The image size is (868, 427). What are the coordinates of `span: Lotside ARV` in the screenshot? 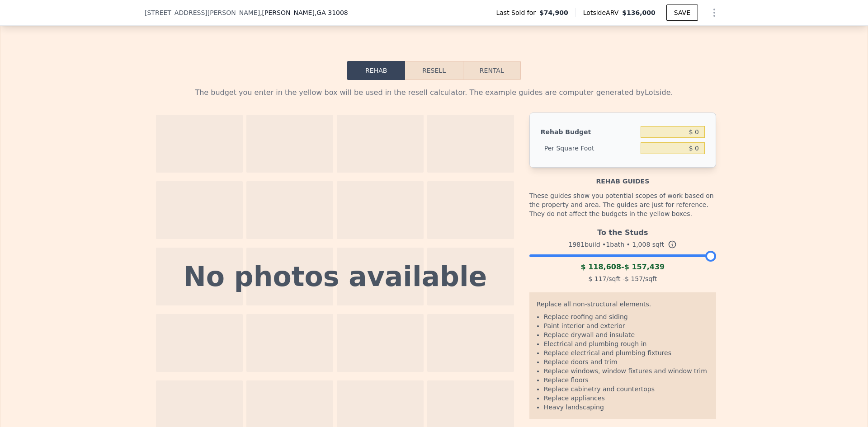 It's located at (603, 13).